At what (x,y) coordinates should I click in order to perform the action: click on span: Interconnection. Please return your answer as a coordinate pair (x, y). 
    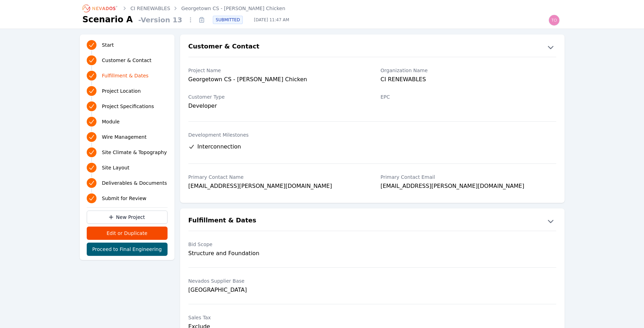
    Looking at the image, I should click on (219, 147).